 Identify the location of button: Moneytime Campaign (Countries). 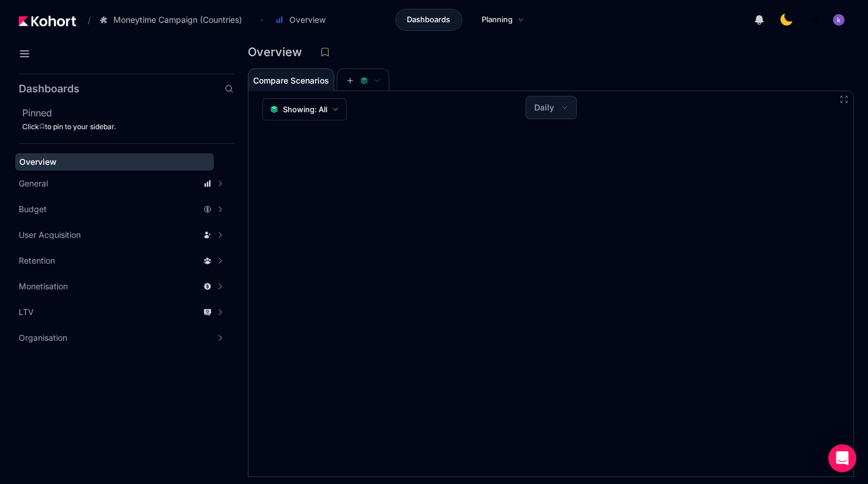
(174, 20).